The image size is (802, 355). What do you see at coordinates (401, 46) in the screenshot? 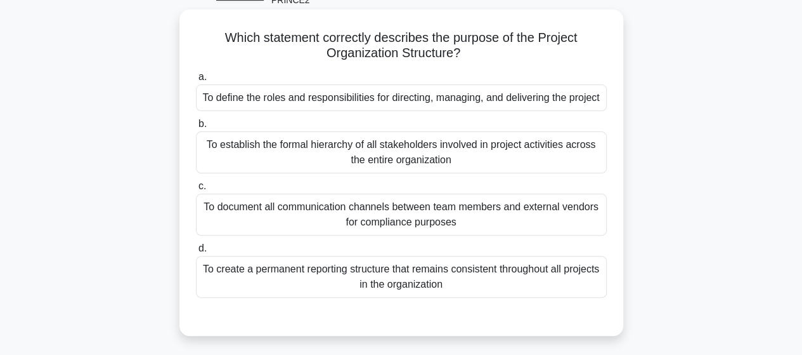
I see `h5: Which statement correctly describes the purpose of the Project Organization Structure?` at bounding box center [401, 46].